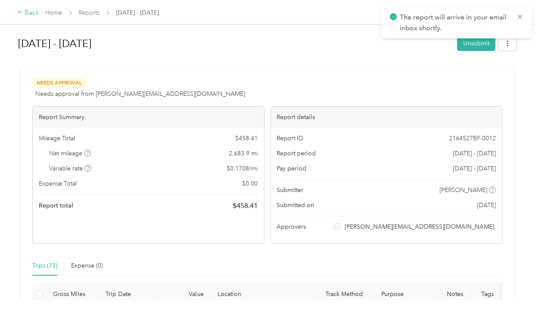  What do you see at coordinates (87, 265) in the screenshot?
I see `div: Expense (0)` at bounding box center [87, 265].